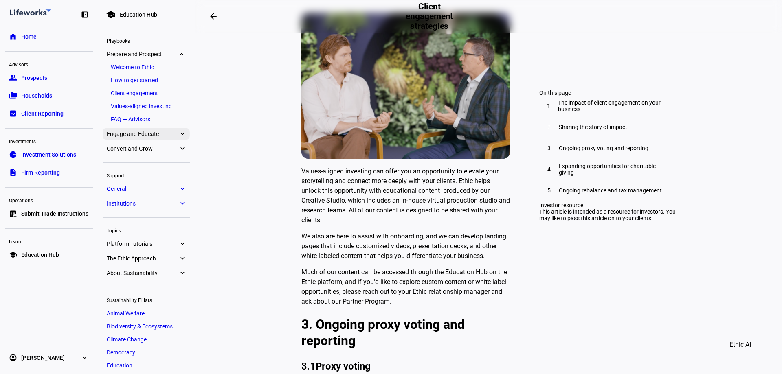  Describe the element at coordinates (140, 327) in the screenshot. I see `span: Biodiversity & Ecosystems` at that location.